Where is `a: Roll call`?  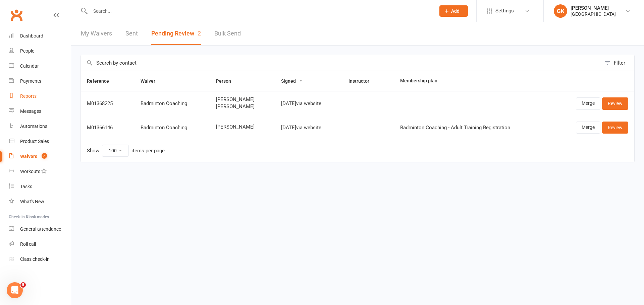
a: Roll call is located at coordinates (40, 244).